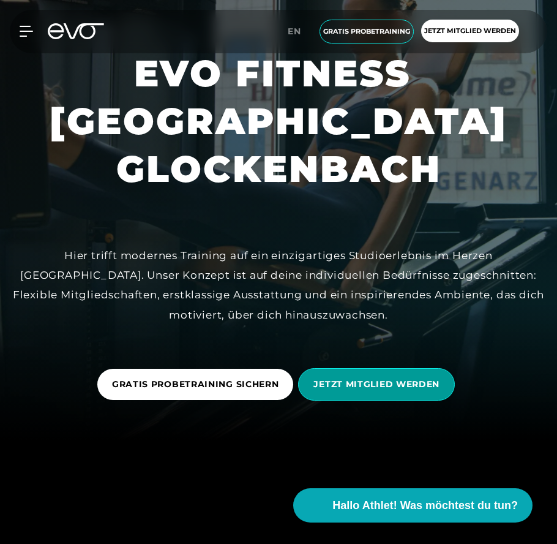 The height and width of the screenshot is (544, 557). Describe the element at coordinates (195, 384) in the screenshot. I see `span: GRATIS PROBETRAINING SICHERN` at that location.